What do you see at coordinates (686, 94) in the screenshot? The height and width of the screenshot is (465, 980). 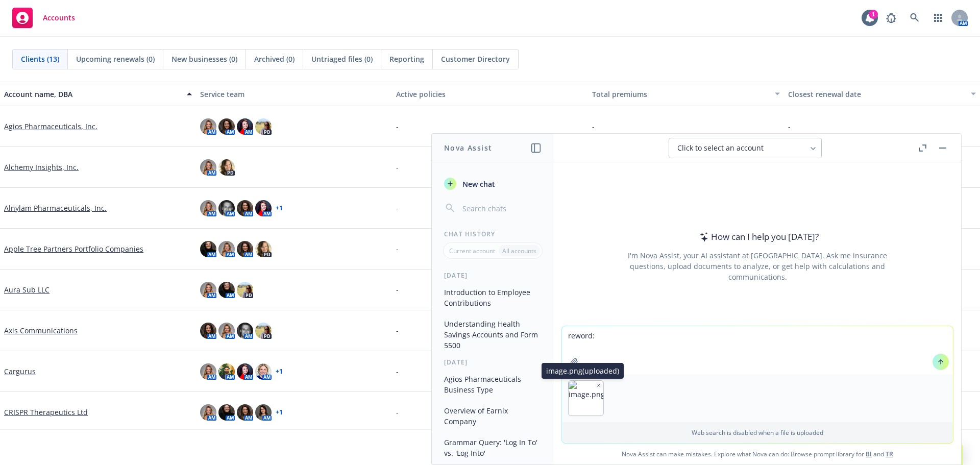 I see `button: Total premiums` at bounding box center [686, 94].